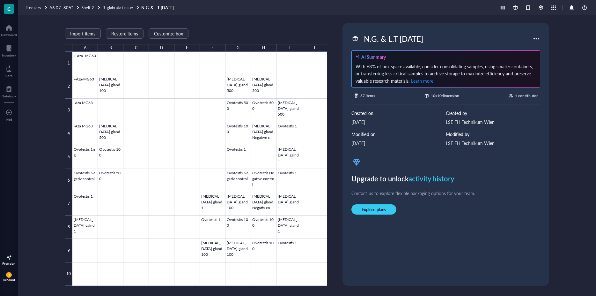  What do you see at coordinates (238, 48) in the screenshot?
I see `div: G` at bounding box center [238, 48].